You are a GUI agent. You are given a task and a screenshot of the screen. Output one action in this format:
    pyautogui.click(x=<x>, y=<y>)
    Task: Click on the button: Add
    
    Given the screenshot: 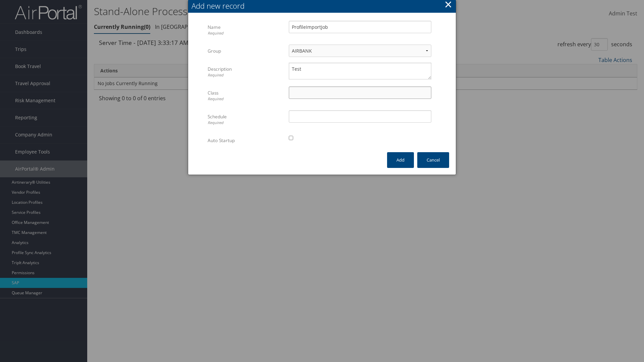 What is the action you would take?
    pyautogui.click(x=400, y=160)
    